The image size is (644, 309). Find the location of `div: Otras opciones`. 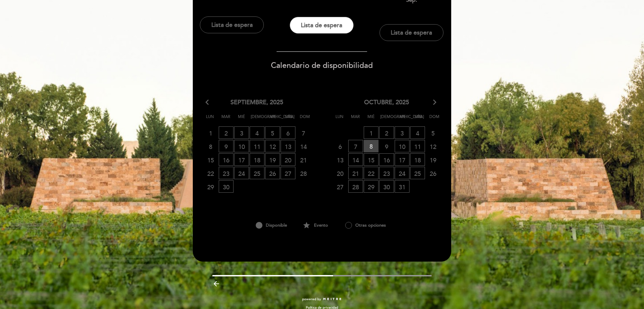

div: Otras opciones is located at coordinates (365, 225).